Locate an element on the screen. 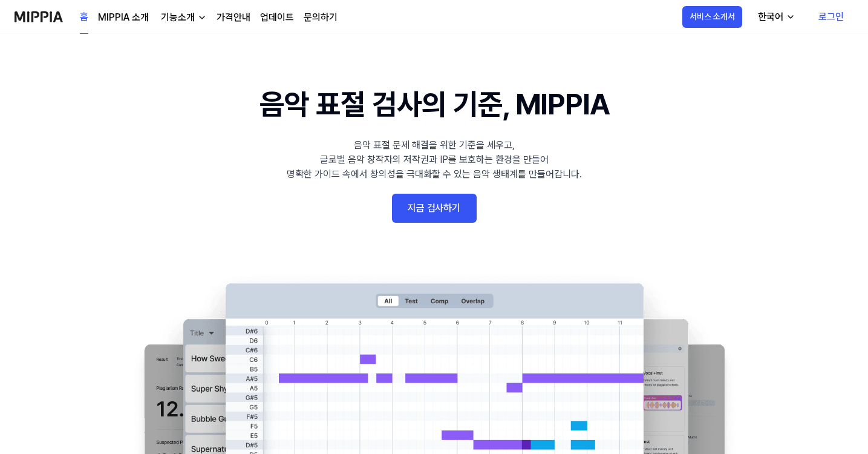 Image resolution: width=868 pixels, height=454 pixels. a: 가격안내 is located at coordinates (233, 17).